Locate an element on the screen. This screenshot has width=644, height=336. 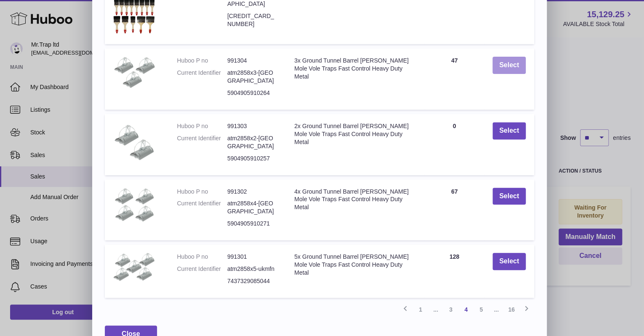
td: 0 is located at coordinates (454, 145).